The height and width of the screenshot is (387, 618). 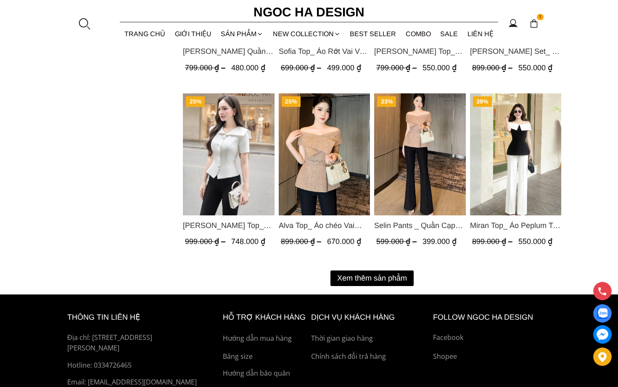 What do you see at coordinates (602, 313) in the screenshot?
I see `img: Display image` at bounding box center [602, 313].